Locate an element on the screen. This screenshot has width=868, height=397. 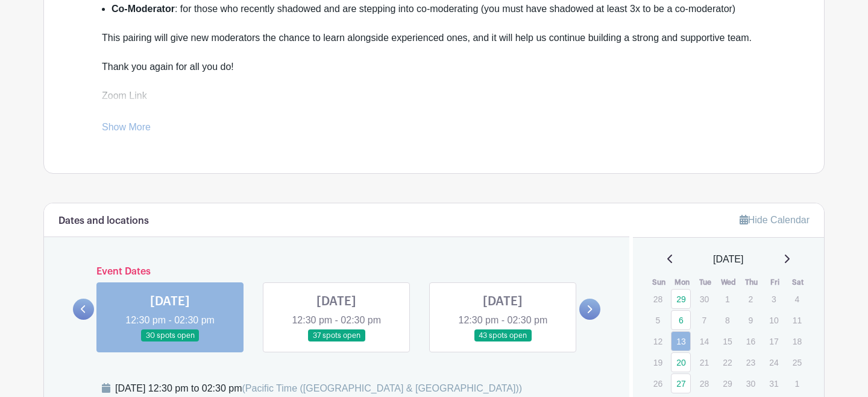
p: 3 is located at coordinates (774, 299).